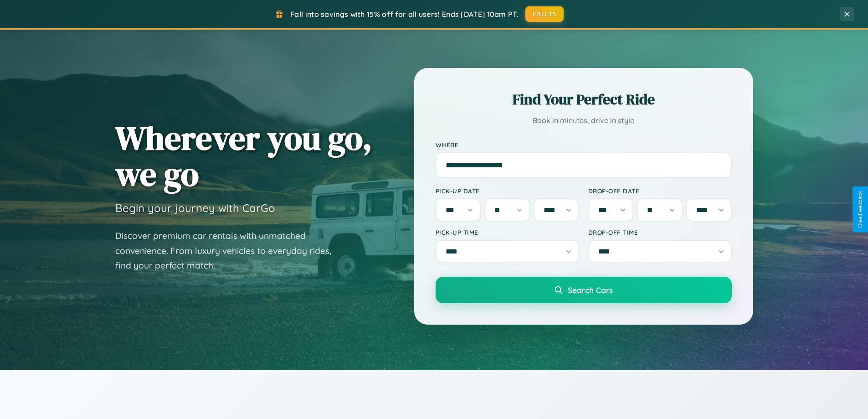  What do you see at coordinates (508, 191) in the screenshot?
I see `label: Pick-up Date` at bounding box center [508, 191].